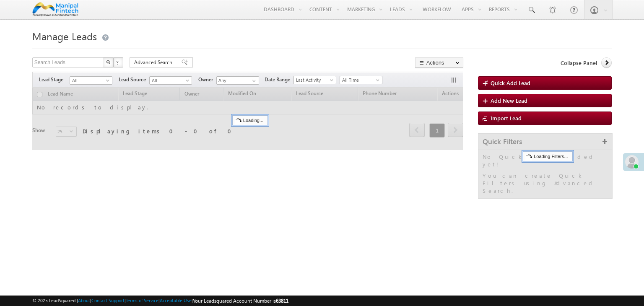 The height and width of the screenshot is (306, 644). Describe the element at coordinates (315, 80) in the screenshot. I see `a: Last Activity` at that location.